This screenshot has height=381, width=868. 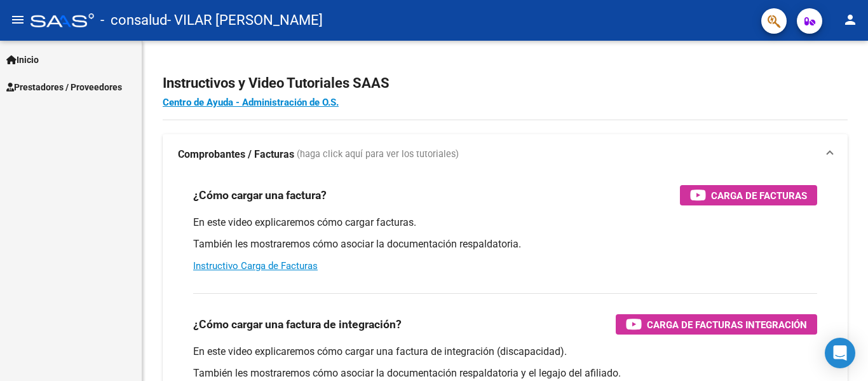 What do you see at coordinates (505, 352) in the screenshot?
I see `p: En este video explicaremos cómo cargar una factura de integración (discapacidad).` at bounding box center [505, 352].